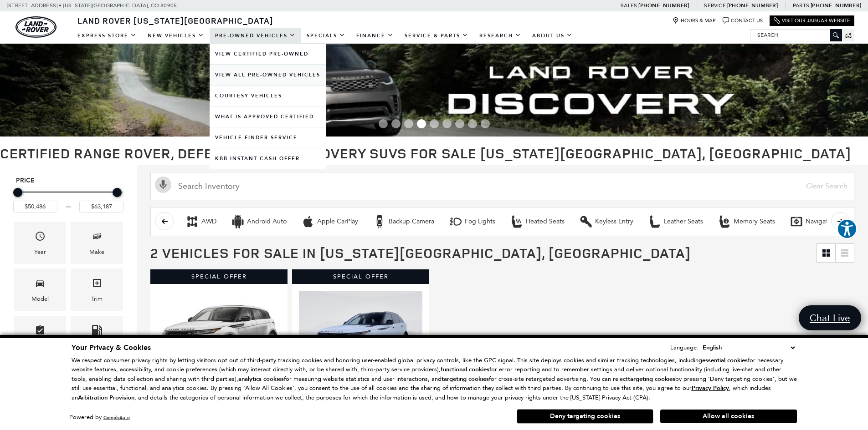 This screenshot has height=430, width=868. Describe the element at coordinates (360, 277) in the screenshot. I see `div: Special Offer` at that location.